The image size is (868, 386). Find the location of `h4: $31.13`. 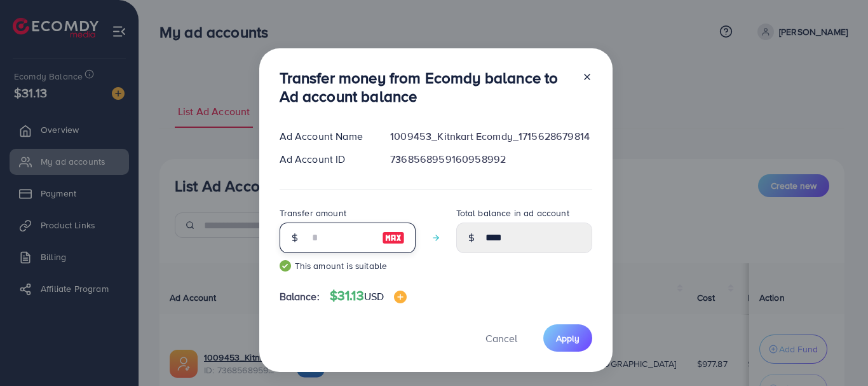

h4: $31.13 is located at coordinates (368, 296).